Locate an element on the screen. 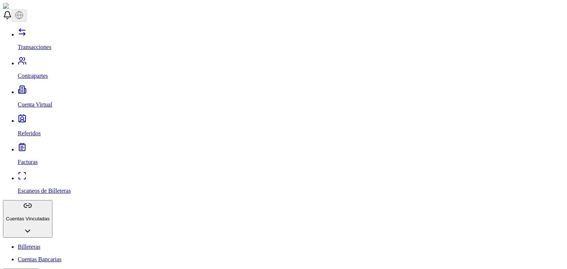 The width and height of the screenshot is (567, 269). a: Escaneos de Billeteras is located at coordinates (291, 185).